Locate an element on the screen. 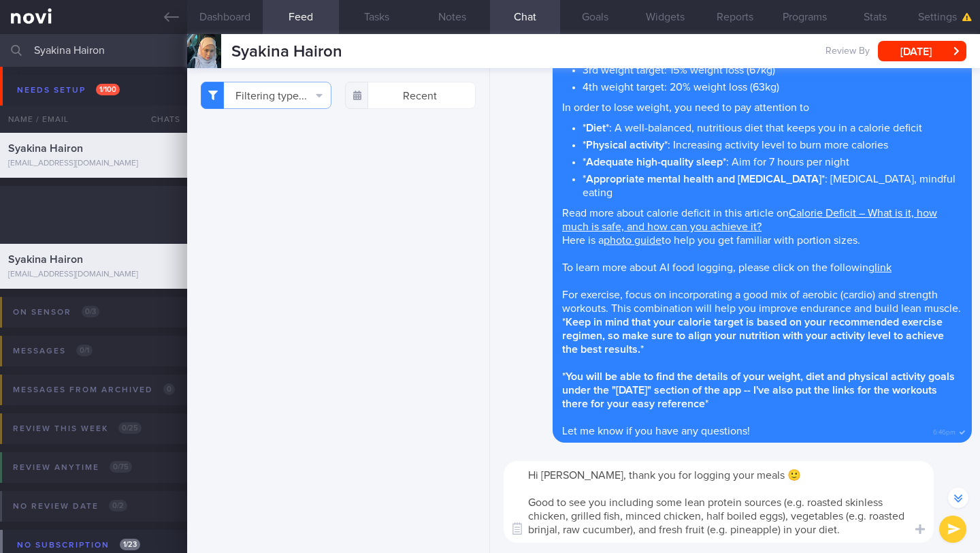 The image size is (980, 553). span: Let me know if you have any questions! is located at coordinates (656, 431).